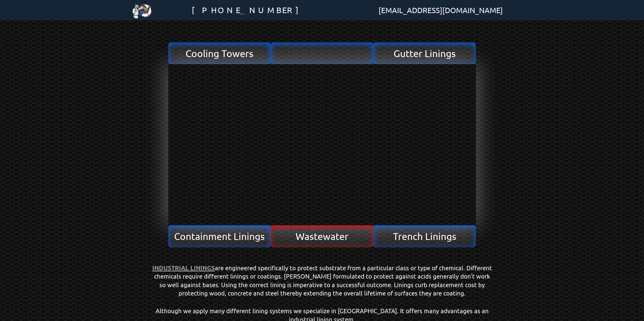 The height and width of the screenshot is (321, 644). Describe the element at coordinates (425, 236) in the screenshot. I see `span: Trench Linings` at that location.